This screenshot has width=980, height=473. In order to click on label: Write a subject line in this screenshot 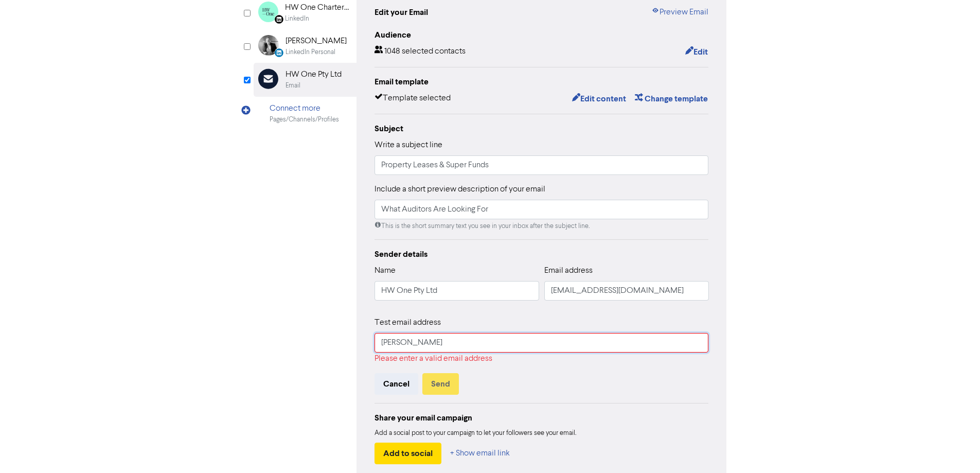, I will do `click(409, 145)`.